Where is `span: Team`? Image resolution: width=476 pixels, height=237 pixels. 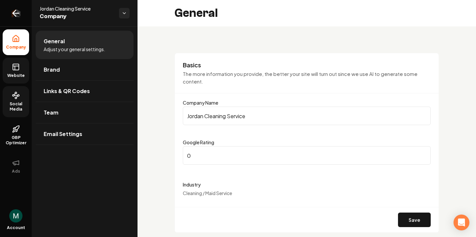 span: Team is located at coordinates (51, 113).